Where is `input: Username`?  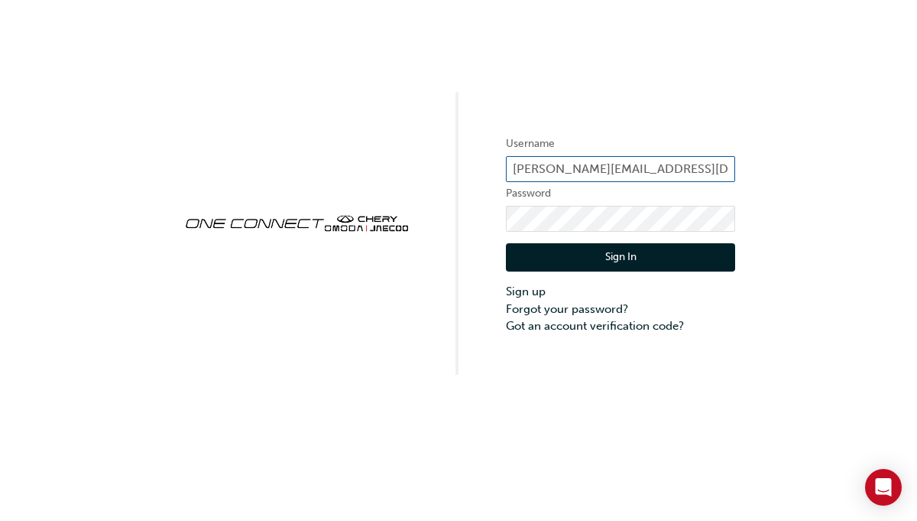
input: Username is located at coordinates (621, 169).